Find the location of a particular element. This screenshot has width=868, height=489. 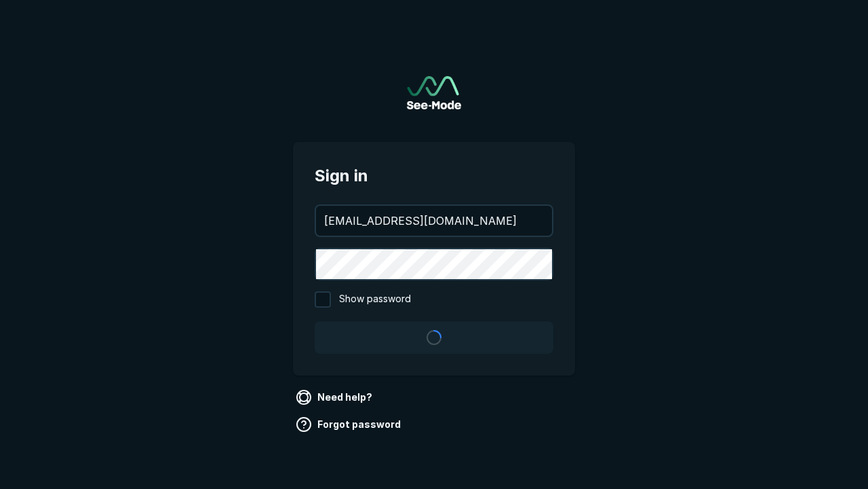

a: Go to sign in is located at coordinates (434, 92).